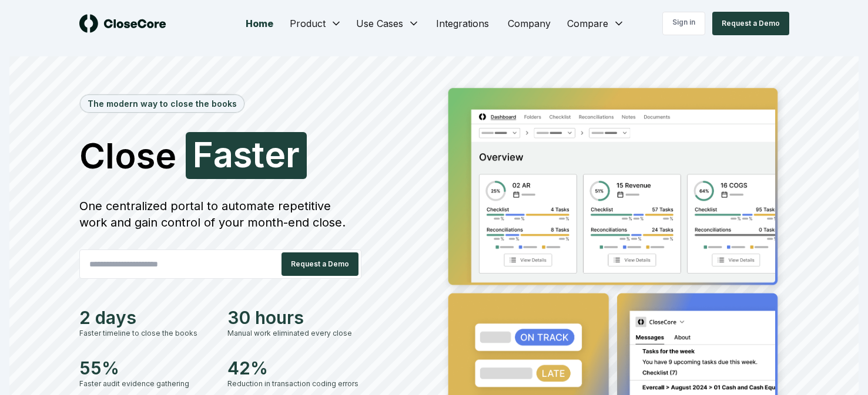 The width and height of the screenshot is (868, 395). Describe the element at coordinates (275, 154) in the screenshot. I see `span: e` at that location.